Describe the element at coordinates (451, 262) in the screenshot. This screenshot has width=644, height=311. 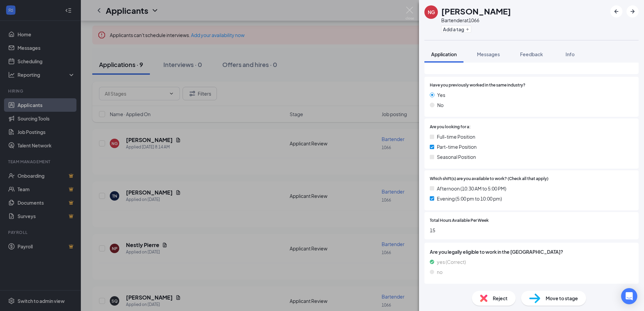
I see `span: yes (Correct)` at that location.